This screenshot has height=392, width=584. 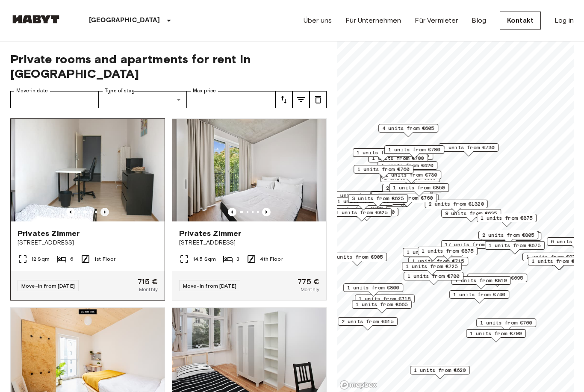 I want to click on a: Log in, so click(x=564, y=20).